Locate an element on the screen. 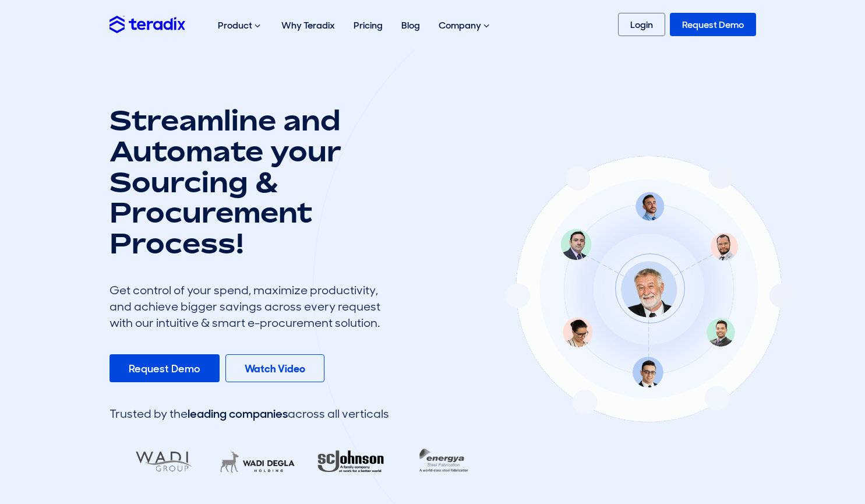 The width and height of the screenshot is (865, 504). img: Teradix logo is located at coordinates (148, 24).